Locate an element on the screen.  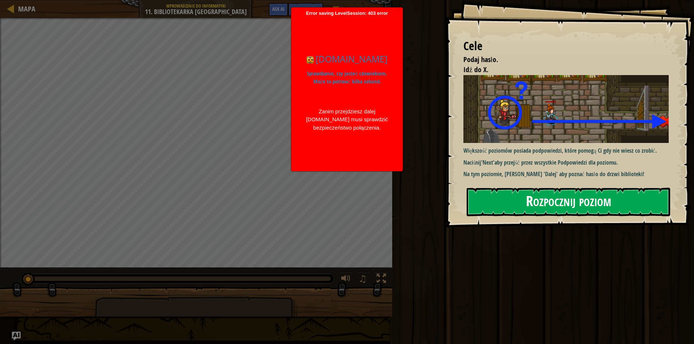
span: Error saving LevelSession: 403 error is located at coordinates (347, 89).